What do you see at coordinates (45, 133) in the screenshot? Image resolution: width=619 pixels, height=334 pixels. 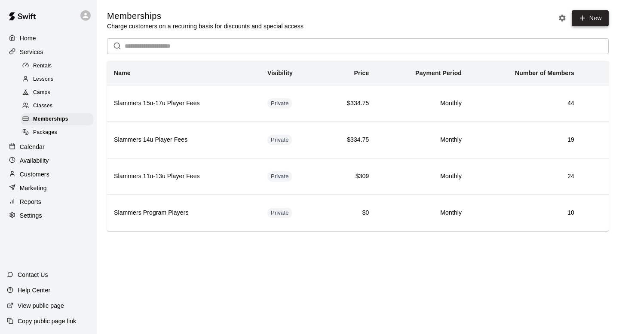 I see `span: Packages` at bounding box center [45, 133].